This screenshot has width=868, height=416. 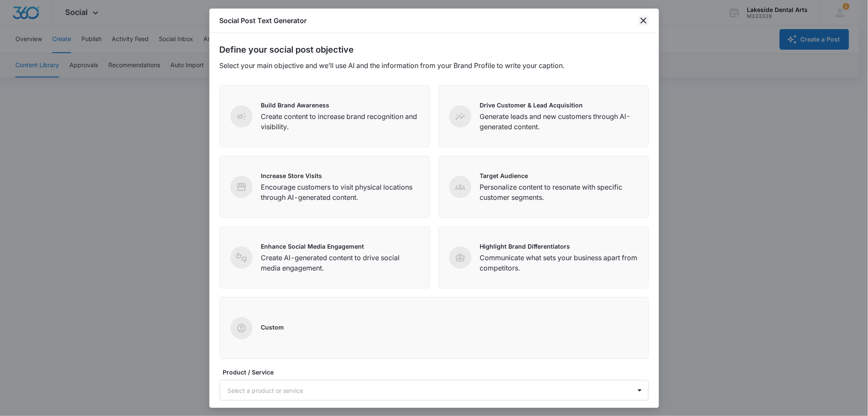 I want to click on p: Custom, so click(x=273, y=327).